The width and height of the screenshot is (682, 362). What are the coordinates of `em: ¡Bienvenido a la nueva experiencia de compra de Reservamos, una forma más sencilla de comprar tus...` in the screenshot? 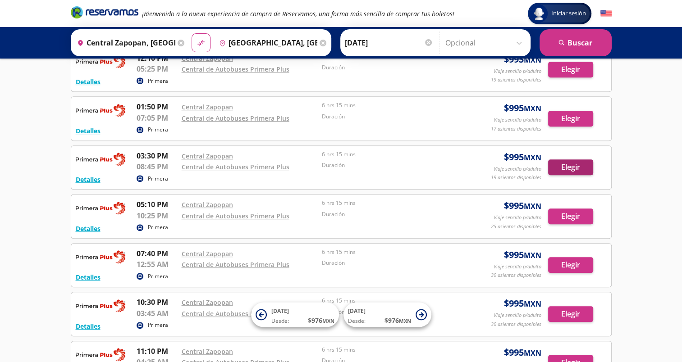 It's located at (298, 14).